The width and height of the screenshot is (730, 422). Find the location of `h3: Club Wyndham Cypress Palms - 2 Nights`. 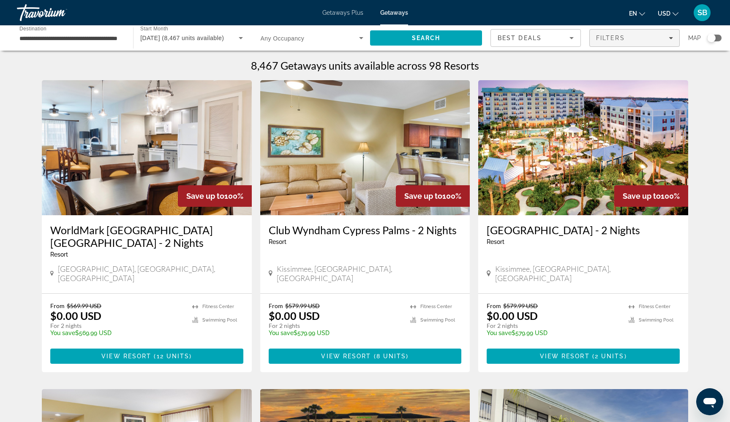

h3: Club Wyndham Cypress Palms - 2 Nights is located at coordinates (365, 230).